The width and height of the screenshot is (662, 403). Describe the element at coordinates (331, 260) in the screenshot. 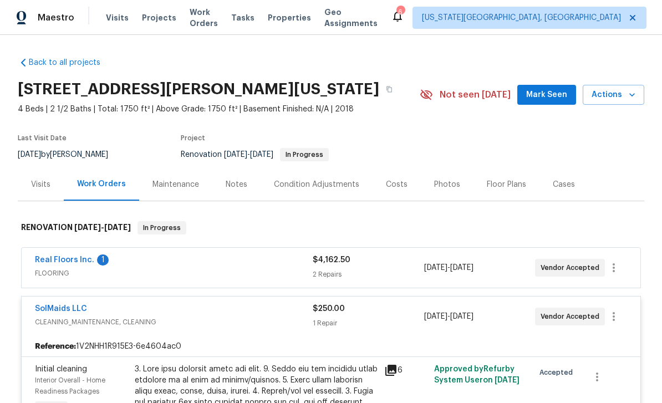

I see `span: $4,162.50` at that location.